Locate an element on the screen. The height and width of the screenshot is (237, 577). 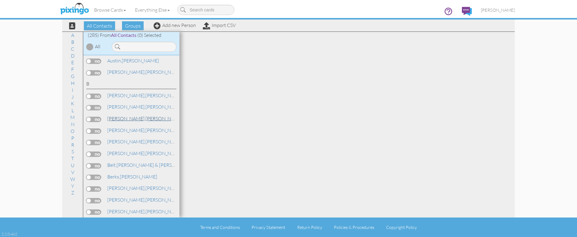
a: Privacy Statement is located at coordinates (268, 227).